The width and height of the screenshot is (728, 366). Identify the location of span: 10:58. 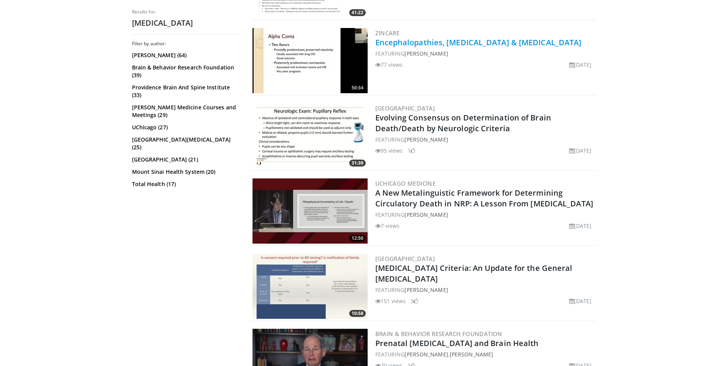
(357, 313).